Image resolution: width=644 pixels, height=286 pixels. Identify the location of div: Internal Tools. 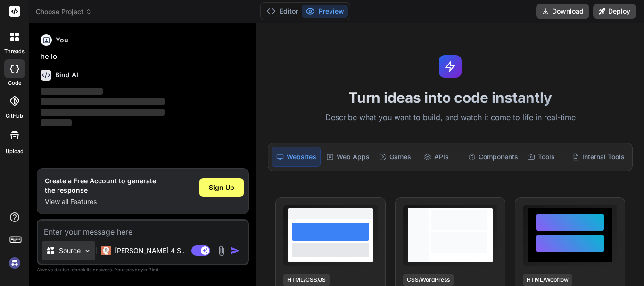
(598, 157).